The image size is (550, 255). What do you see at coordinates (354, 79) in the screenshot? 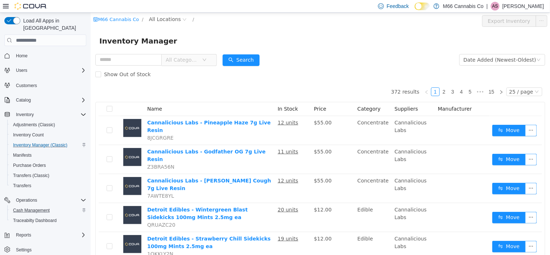
I see `a: 2` at bounding box center [354, 79].